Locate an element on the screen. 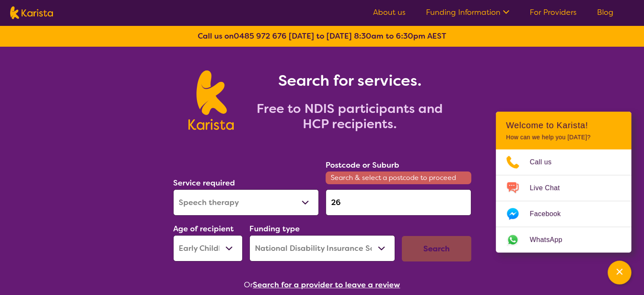  label: Funding type is located at coordinates (275, 229).